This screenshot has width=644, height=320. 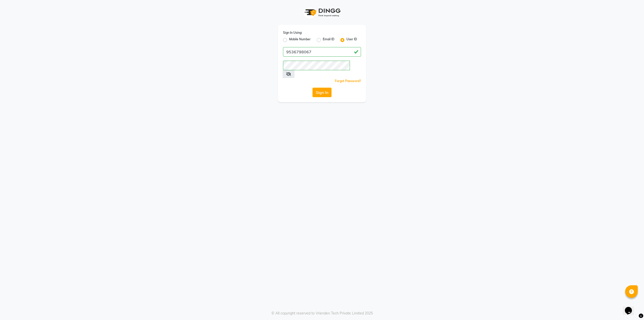 What do you see at coordinates (322, 13) in the screenshot?
I see `img: logo1.svg` at bounding box center [322, 13].